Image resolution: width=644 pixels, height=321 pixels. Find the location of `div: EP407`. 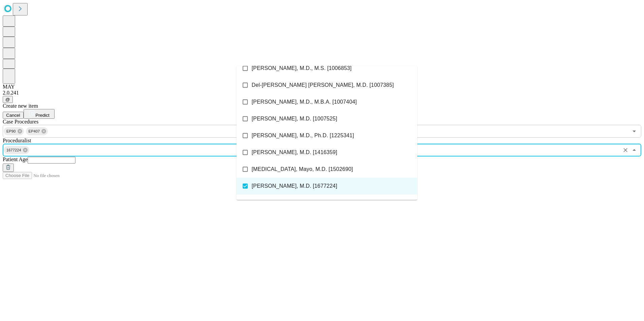

div: EP407 is located at coordinates (37, 131).